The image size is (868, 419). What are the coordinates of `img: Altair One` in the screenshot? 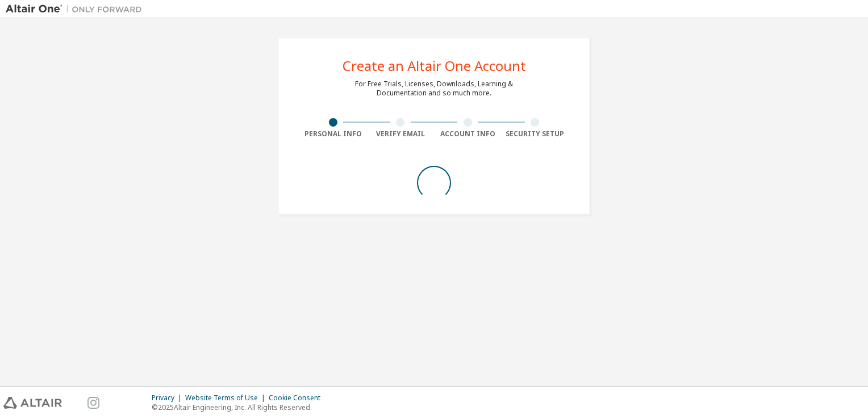 It's located at (76, 9).